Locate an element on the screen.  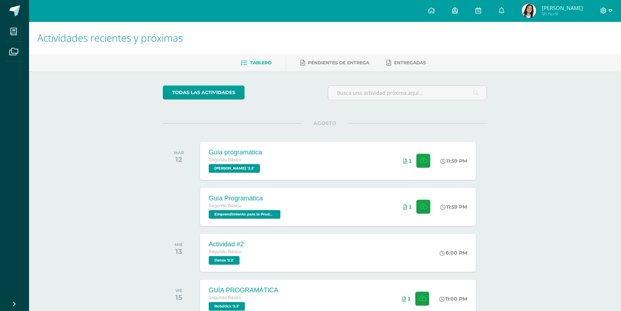
div: 12 is located at coordinates (179, 159).